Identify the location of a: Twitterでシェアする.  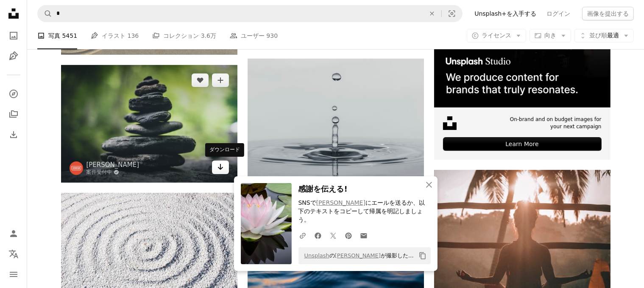
(333, 235).